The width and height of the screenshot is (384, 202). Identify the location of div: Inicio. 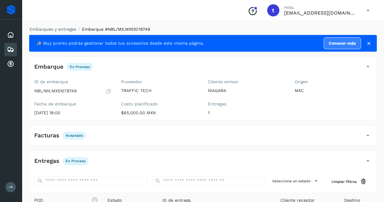
(11, 35).